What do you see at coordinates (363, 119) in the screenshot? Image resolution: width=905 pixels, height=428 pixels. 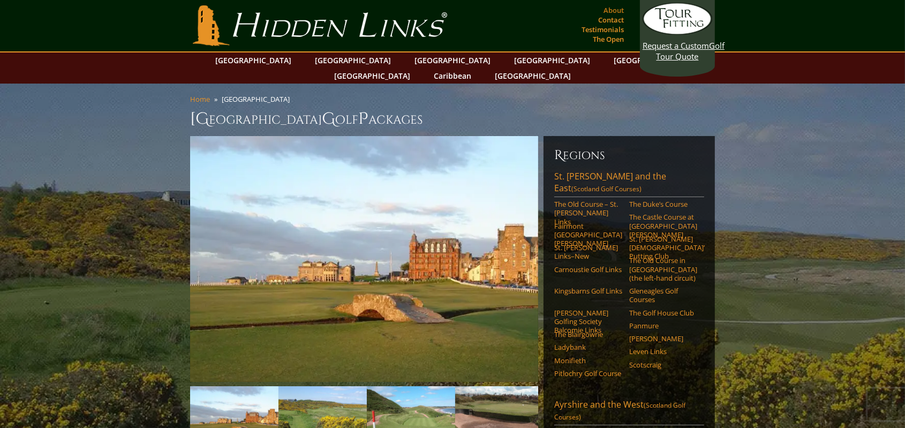 I see `span: P` at bounding box center [363, 119].